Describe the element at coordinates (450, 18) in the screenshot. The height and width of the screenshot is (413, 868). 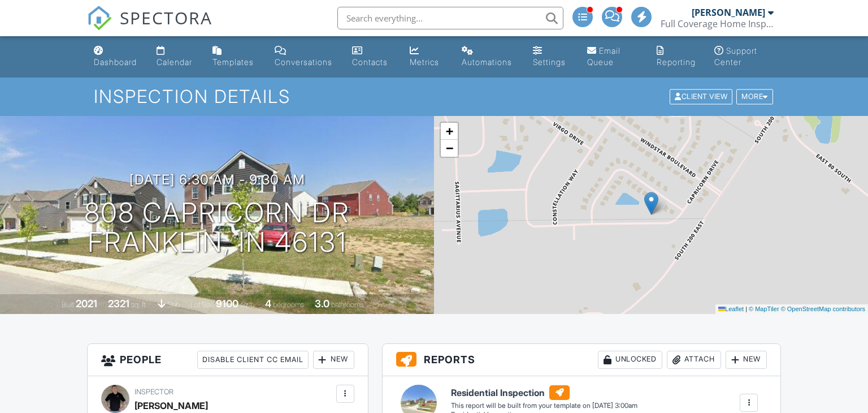
I see `input: Search everything...` at that location.